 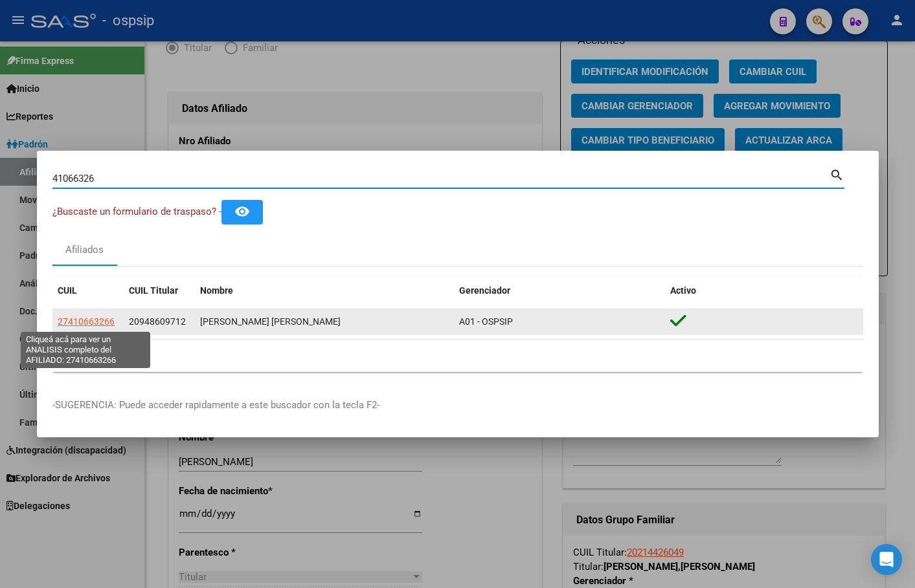 I want to click on span: 20948609712, so click(x=157, y=321).